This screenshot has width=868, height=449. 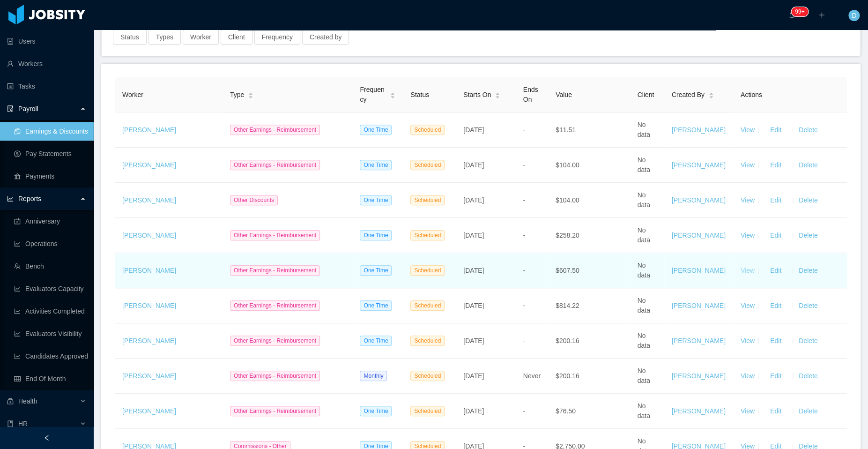 I want to click on a: icon: line-chartEvaluators Visibility, so click(x=50, y=333).